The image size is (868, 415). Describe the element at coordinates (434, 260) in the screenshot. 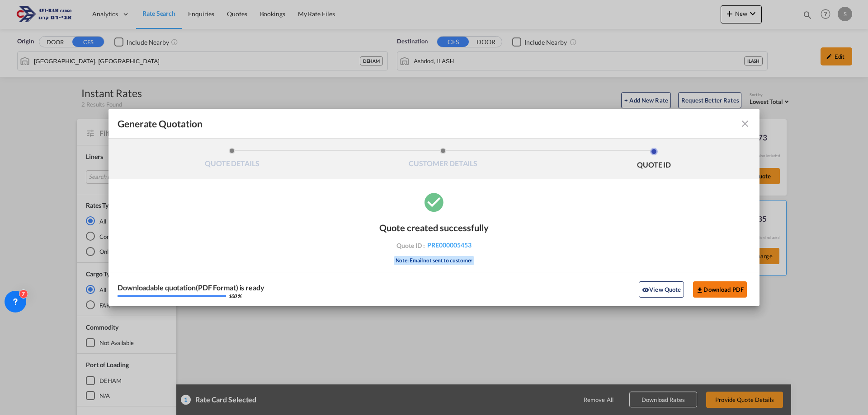

I see `div: Note: Email not sent to customer` at that location.